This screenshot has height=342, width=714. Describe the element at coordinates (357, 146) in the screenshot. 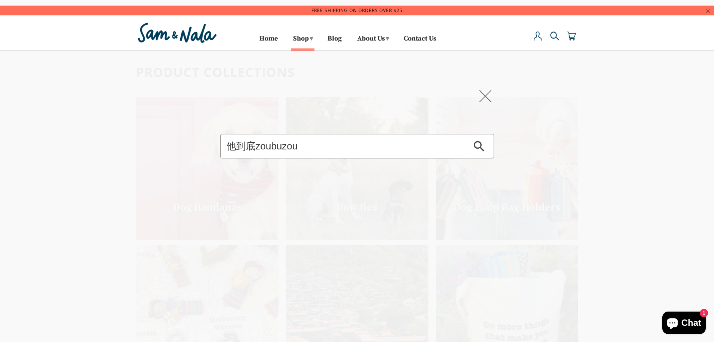

I see `input: Search Sam & Nala...` at that location.